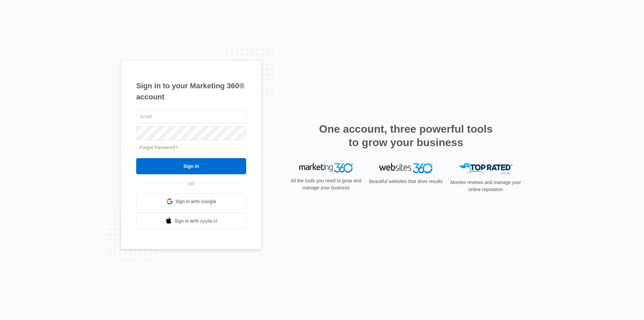  What do you see at coordinates (326, 168) in the screenshot?
I see `img: Marketing 360` at bounding box center [326, 168].